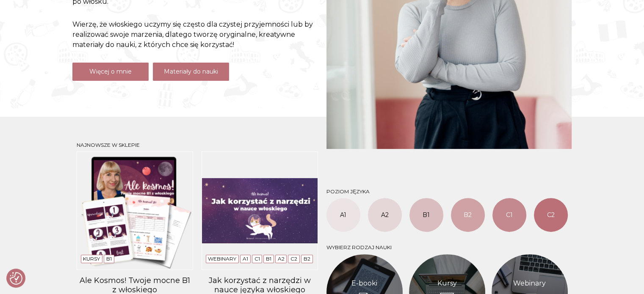 The height and width of the screenshot is (294, 644). What do you see at coordinates (259, 284) in the screenshot?
I see `h4: Jak korzystać z narzędzi w nauce języka włoskiego` at bounding box center [259, 284].